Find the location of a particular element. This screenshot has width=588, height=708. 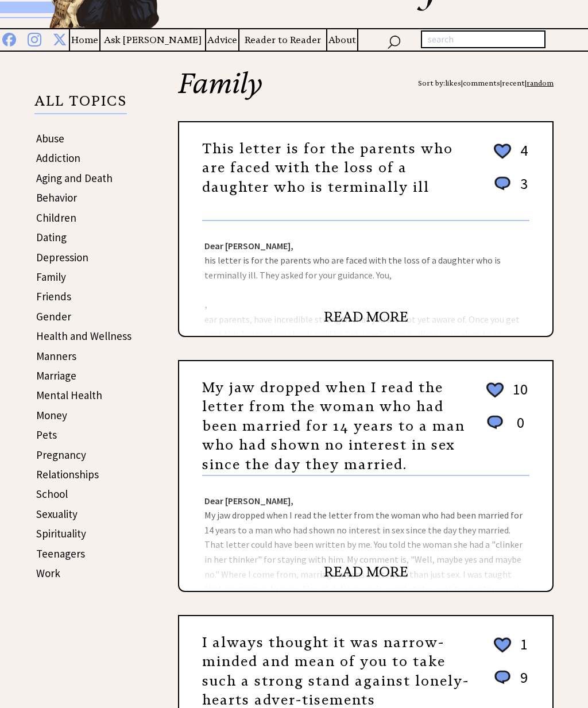

div: Sort by: | | | is located at coordinates (486, 84).